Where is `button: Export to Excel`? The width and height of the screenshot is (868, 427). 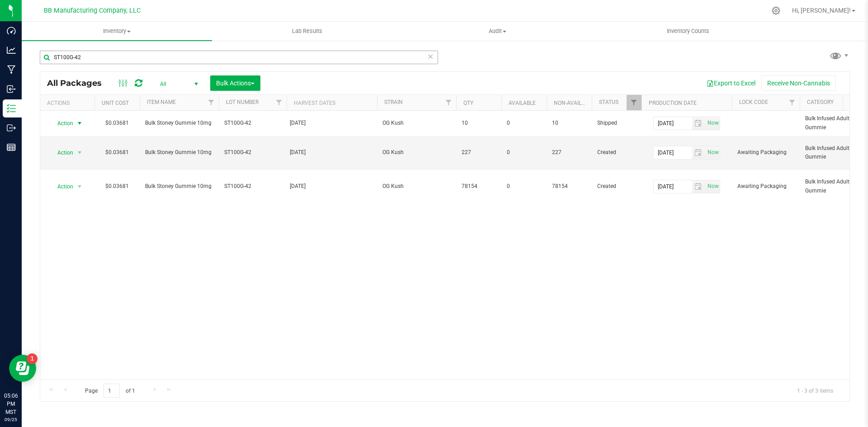
button: Export to Excel is located at coordinates (731, 83).